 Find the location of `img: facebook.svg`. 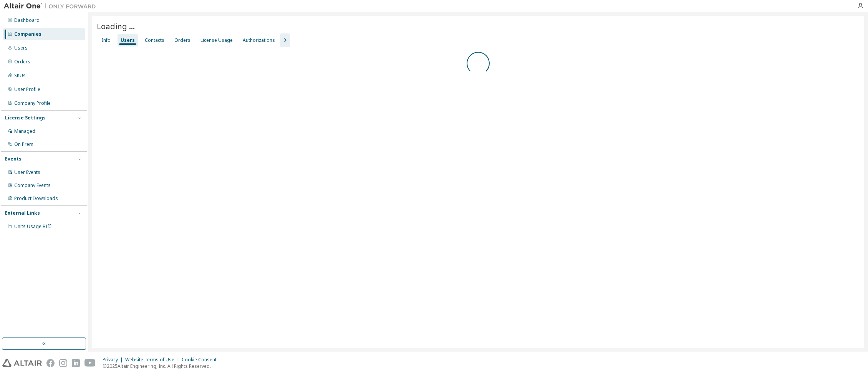

img: facebook.svg is located at coordinates (50, 363).